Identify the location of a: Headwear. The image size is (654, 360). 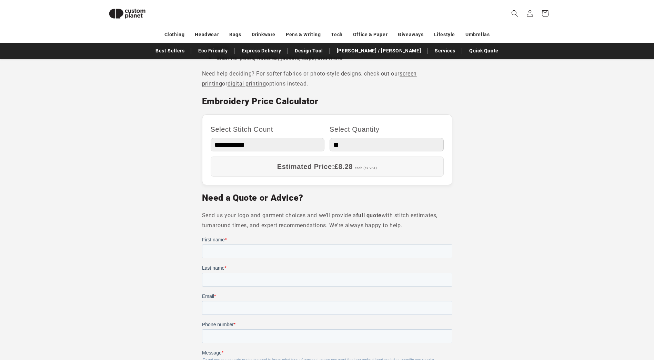
(207, 34).